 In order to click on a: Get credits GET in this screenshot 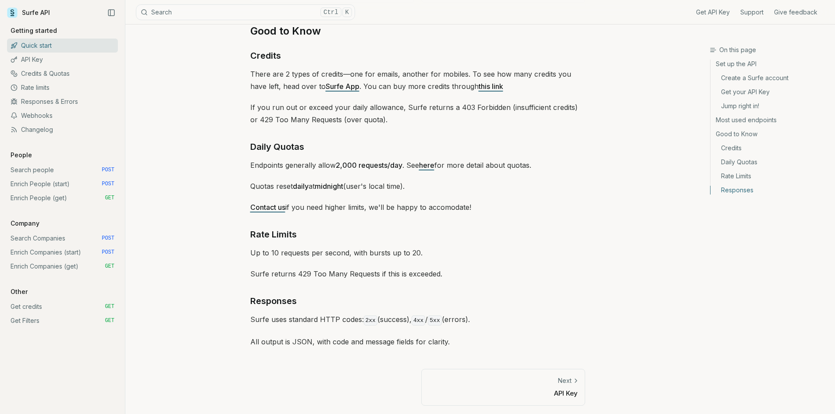, I will do `click(62, 307)`.